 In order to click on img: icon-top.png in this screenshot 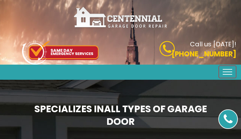, I will do `click(60, 52)`.